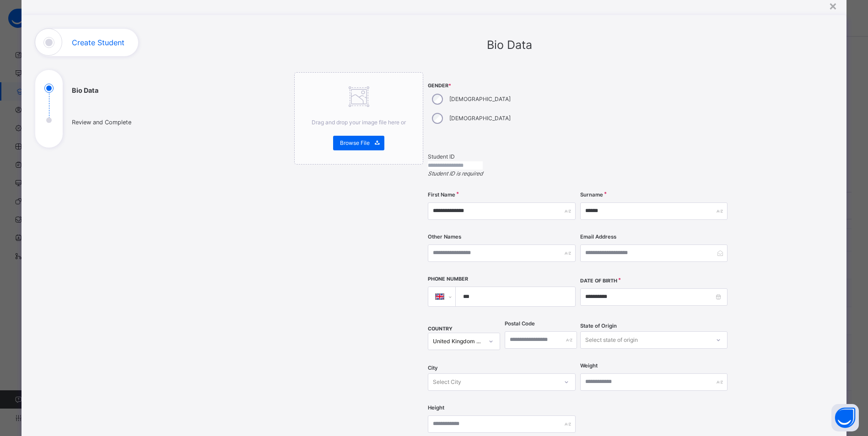 This screenshot has width=868, height=436. Describe the element at coordinates (611, 340) in the screenshot. I see `div: Select state of origin` at that location.